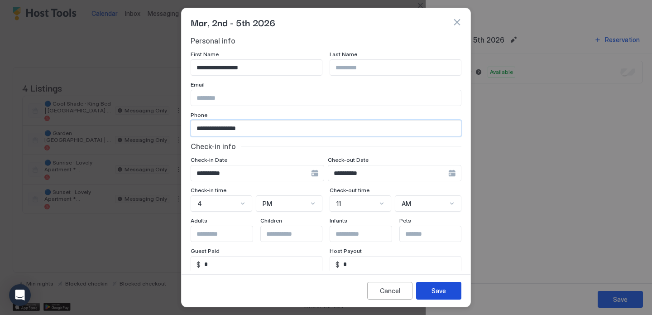  I want to click on span: Phone, so click(199, 115).